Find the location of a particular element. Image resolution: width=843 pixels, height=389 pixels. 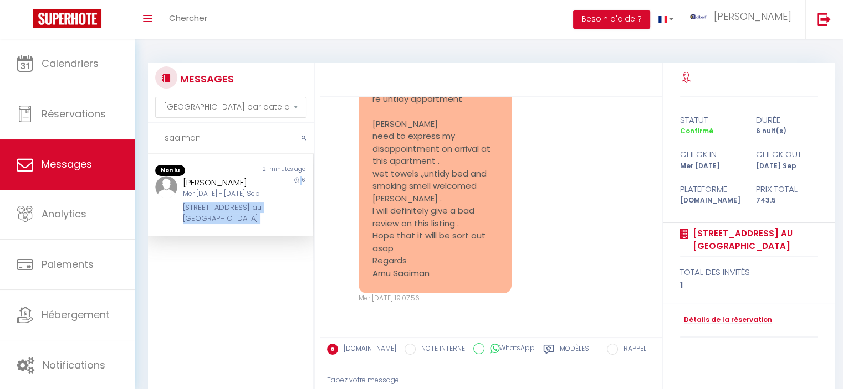

span: Hébergement is located at coordinates (75, 315).